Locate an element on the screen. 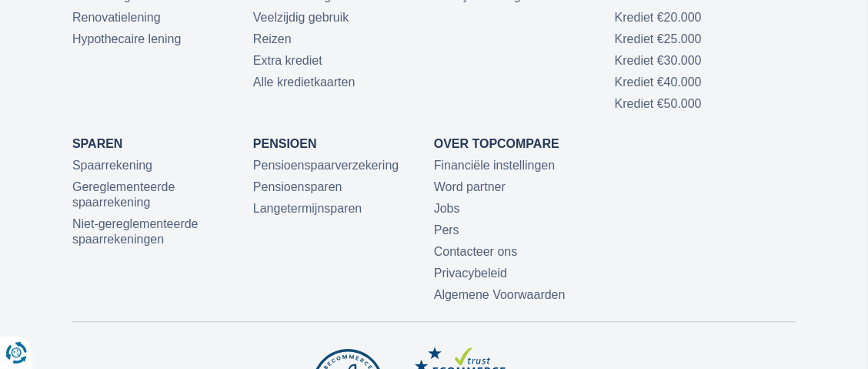  a: Contacteer ons is located at coordinates (476, 251).